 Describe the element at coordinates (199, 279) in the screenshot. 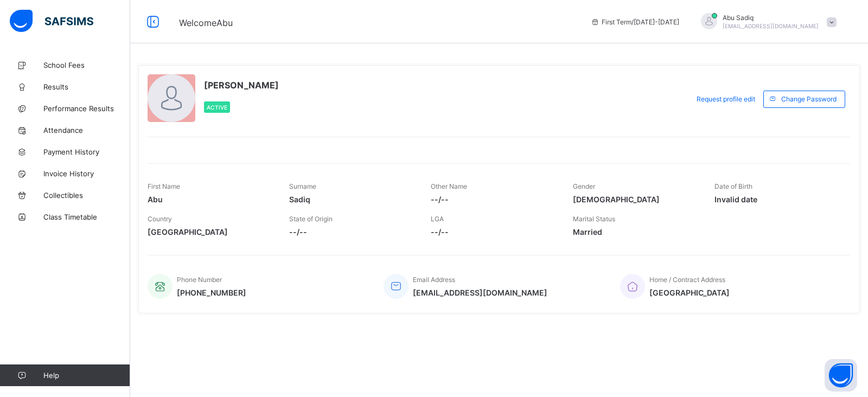

I see `span: Phone Number` at that location.